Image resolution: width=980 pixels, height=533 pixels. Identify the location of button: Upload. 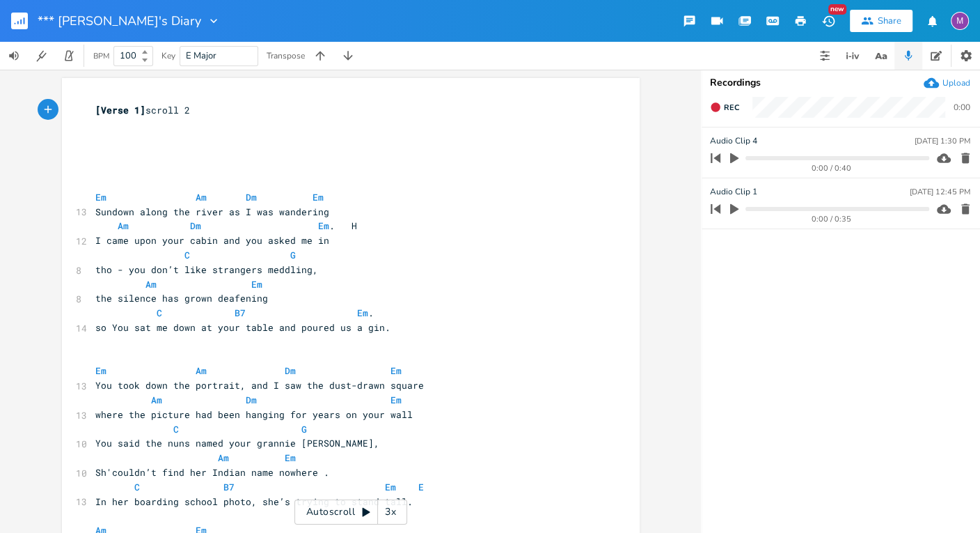
(946, 83).